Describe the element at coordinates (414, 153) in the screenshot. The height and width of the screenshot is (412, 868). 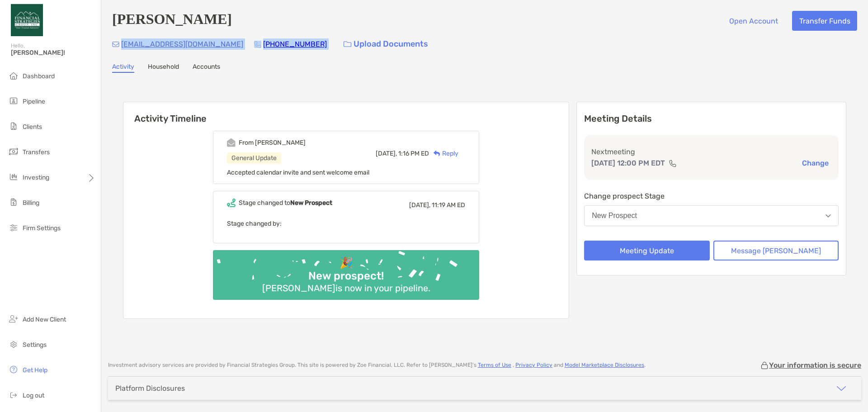
I see `span: 1:16 PM ED` at that location.